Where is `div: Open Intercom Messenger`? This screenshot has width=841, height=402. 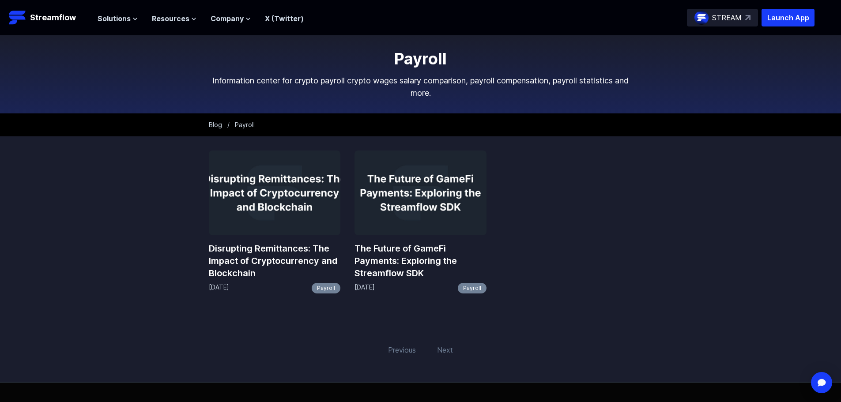 div: Open Intercom Messenger is located at coordinates (822, 383).